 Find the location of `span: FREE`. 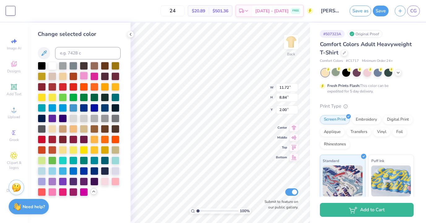

span: FREE is located at coordinates (295, 11).